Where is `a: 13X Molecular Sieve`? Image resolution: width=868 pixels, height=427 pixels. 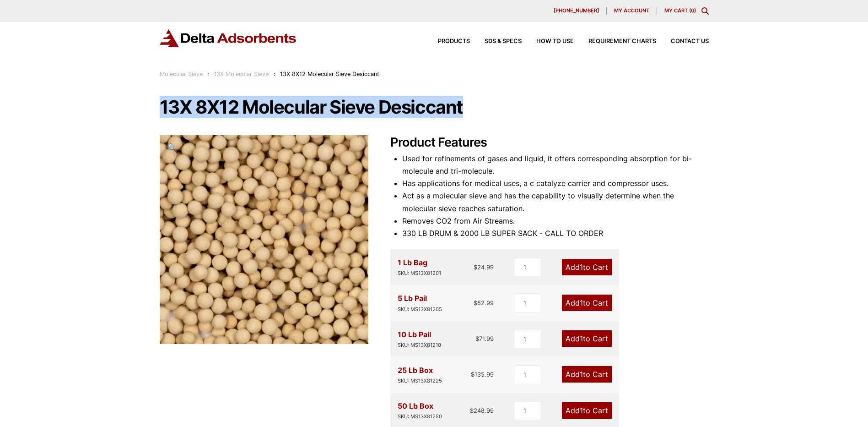
a: 13X Molecular Sieve is located at coordinates (241, 73).